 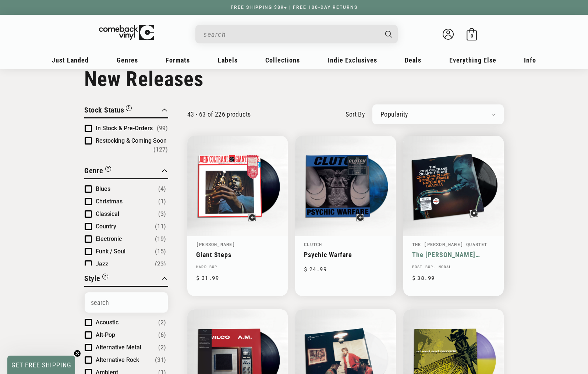 I want to click on a: Giant Steps, so click(x=238, y=255).